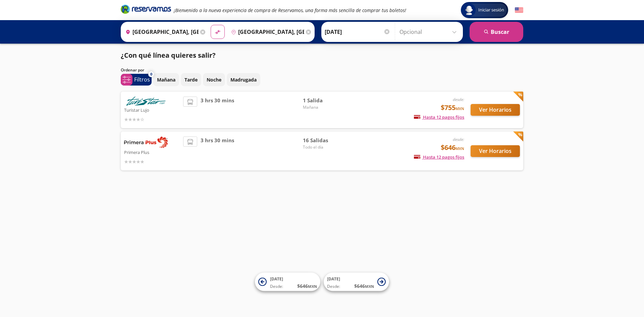 This screenshot has width=644, height=317. I want to click on span: Mañana, so click(326, 107).